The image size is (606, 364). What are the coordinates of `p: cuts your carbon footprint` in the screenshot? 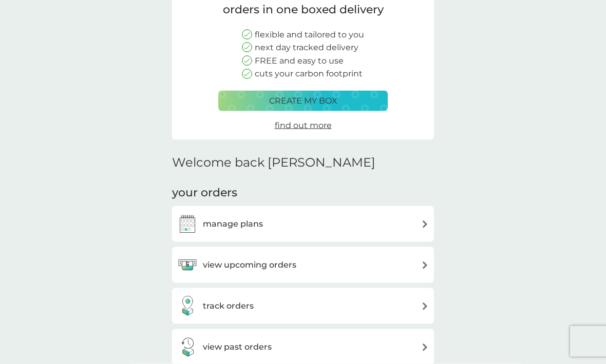 It's located at (309, 74).